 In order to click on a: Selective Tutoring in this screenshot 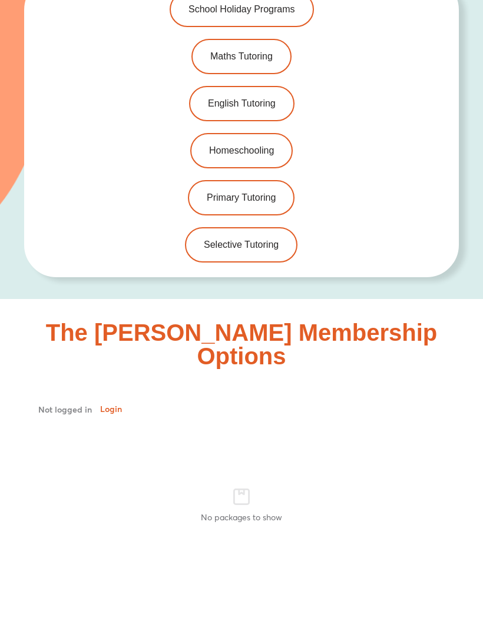, I will do `click(241, 245)`.